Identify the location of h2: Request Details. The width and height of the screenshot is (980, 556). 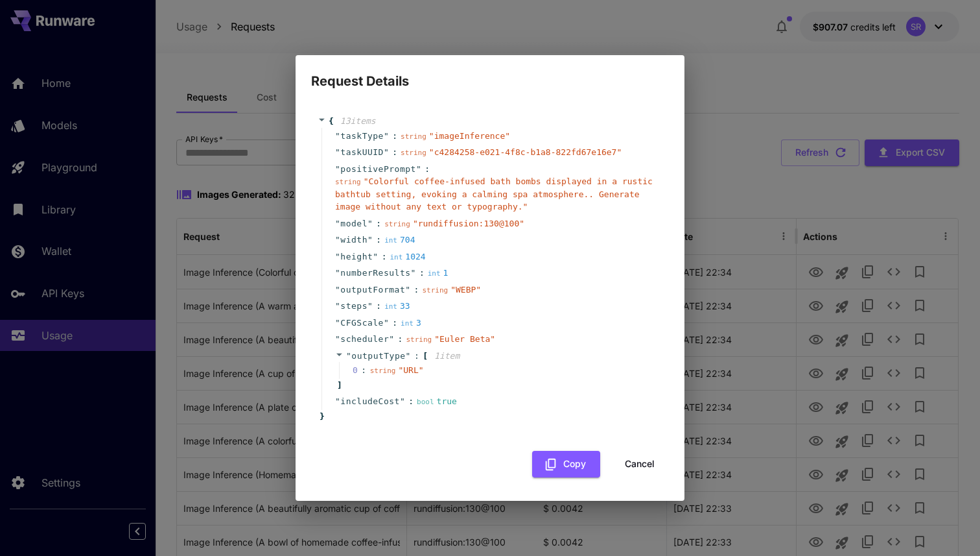
(490, 74).